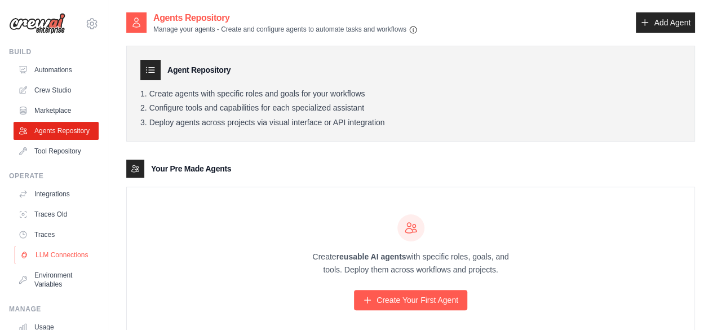  What do you see at coordinates (54, 309) in the screenshot?
I see `div: Manage` at bounding box center [54, 309].